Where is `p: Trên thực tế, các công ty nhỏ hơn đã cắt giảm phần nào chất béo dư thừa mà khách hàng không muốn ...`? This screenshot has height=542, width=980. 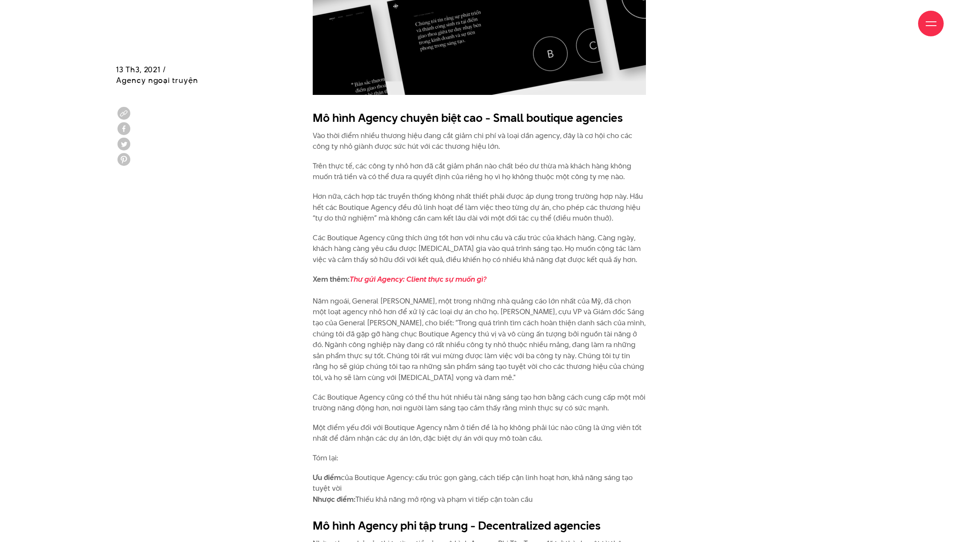
p: Trên thực tế, các công ty nhỏ hơn đã cắt giảm phần nào chất béo dư thừa mà khách hàng không muốn ... is located at coordinates (480, 172).